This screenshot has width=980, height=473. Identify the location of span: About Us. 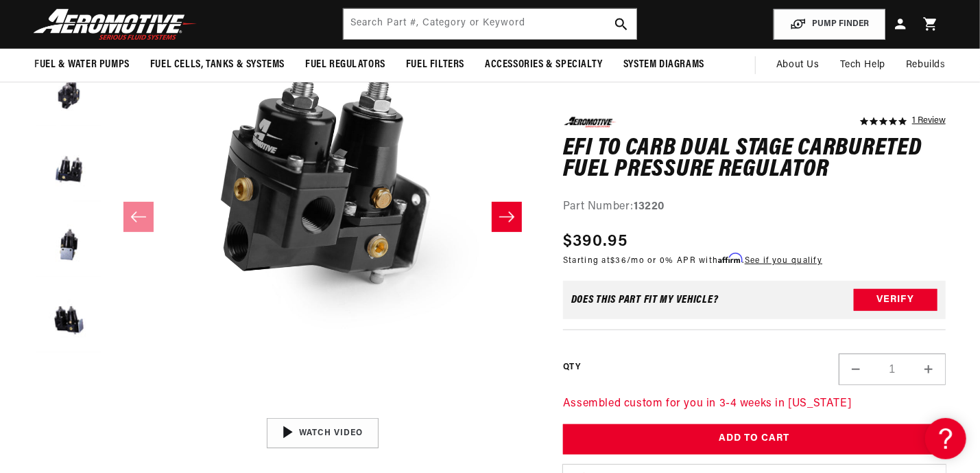
(798, 65).